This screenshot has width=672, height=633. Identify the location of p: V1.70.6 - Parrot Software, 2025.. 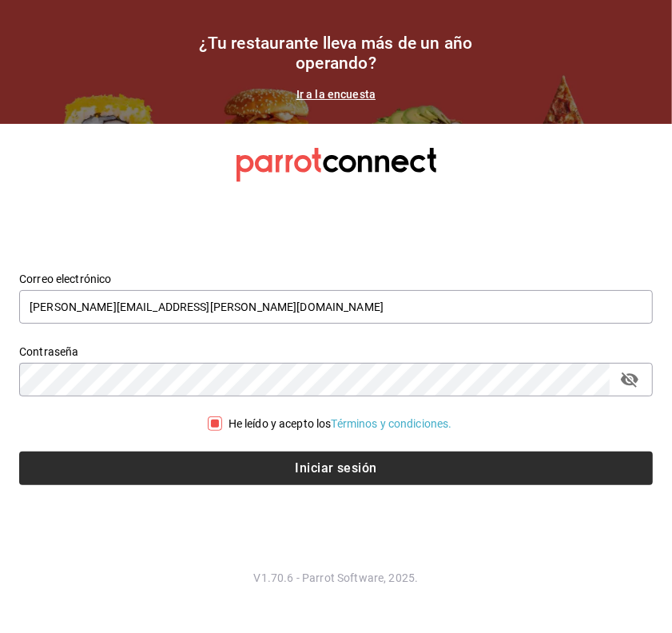
(336, 578).